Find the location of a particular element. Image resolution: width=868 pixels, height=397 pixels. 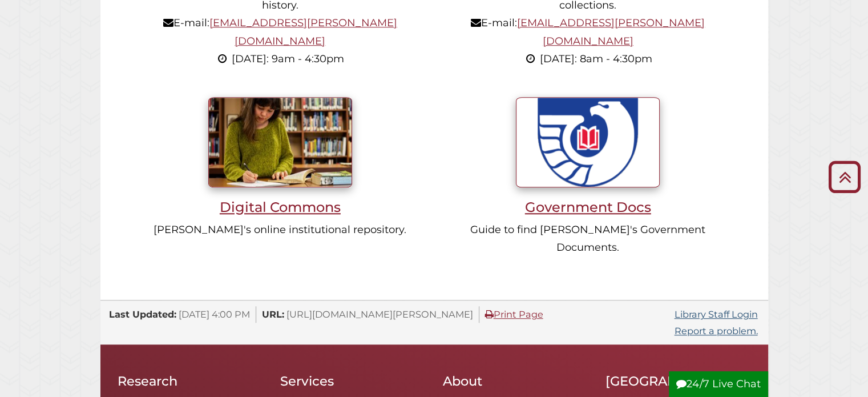

a: Report a problem. is located at coordinates (716, 331).